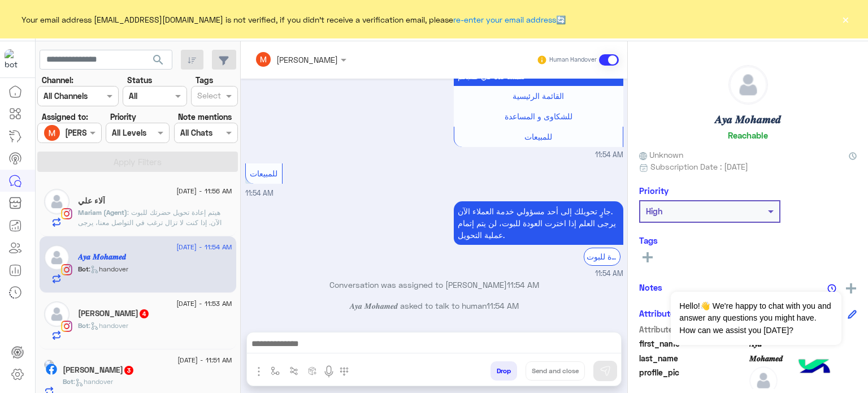 The width and height of the screenshot is (868, 393). I want to click on p: 2/9/2025, 11:54 AM, so click(538, 223).